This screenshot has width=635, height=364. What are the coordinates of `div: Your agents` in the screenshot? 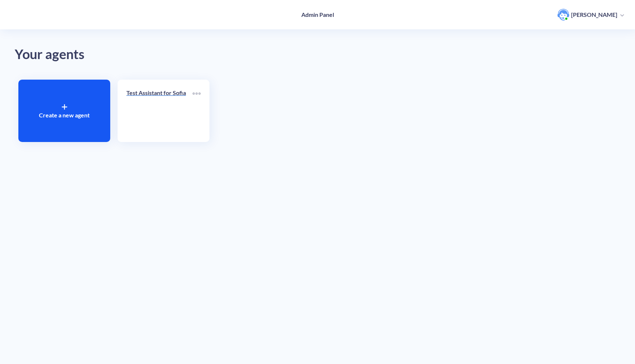 It's located at (318, 54).